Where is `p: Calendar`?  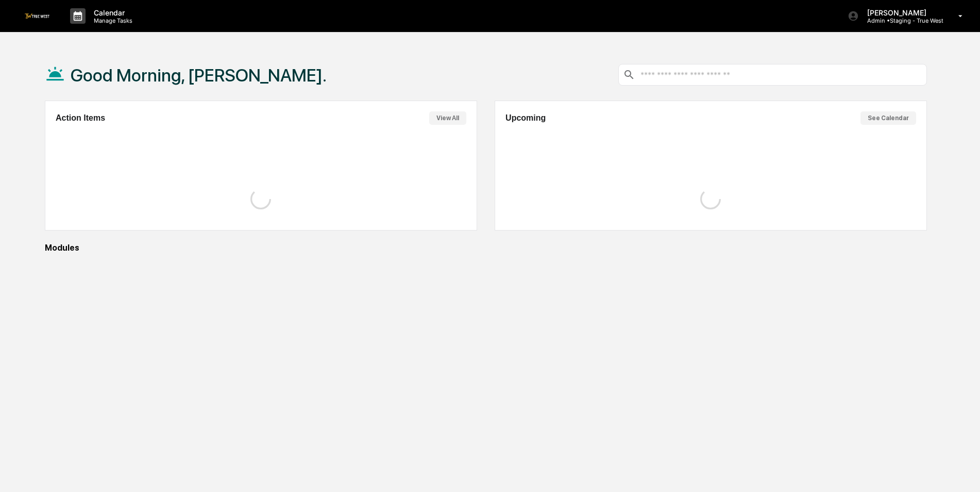
p: Calendar is located at coordinates (112, 12).